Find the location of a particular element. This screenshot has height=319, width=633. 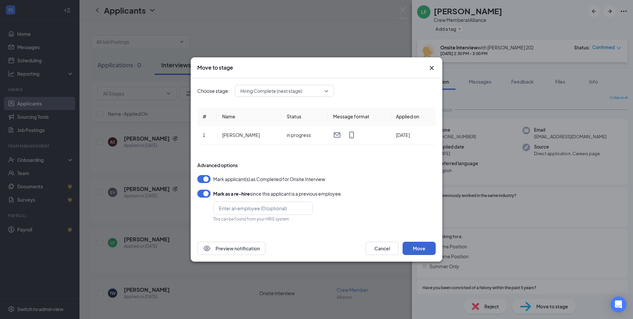

b: Mark as a re-hire is located at coordinates (231, 193).